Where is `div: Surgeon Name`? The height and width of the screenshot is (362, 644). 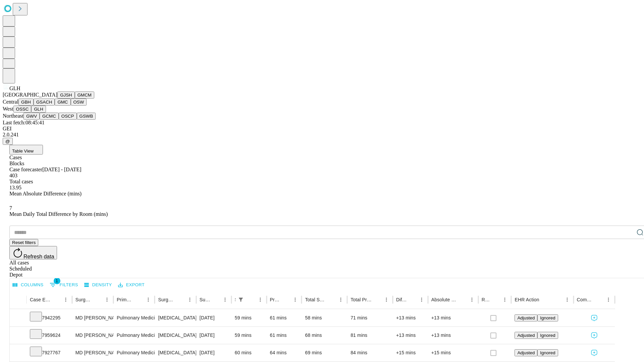 div: Surgeon Name is located at coordinates (84, 300).